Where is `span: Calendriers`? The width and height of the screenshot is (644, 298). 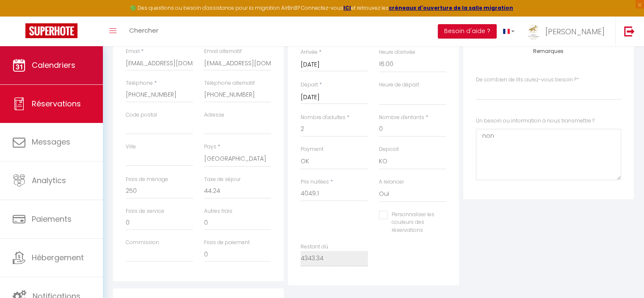
span: Calendriers is located at coordinates (53, 65).